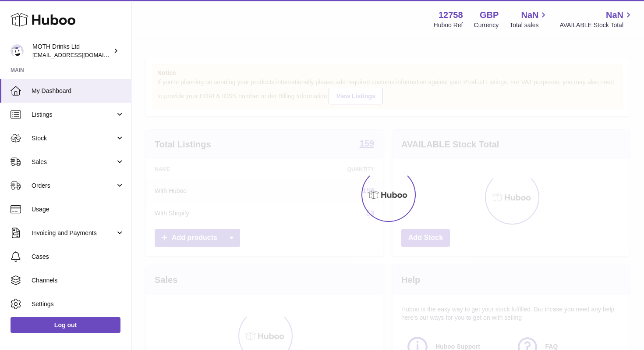  Describe the element at coordinates (596, 25) in the screenshot. I see `span: AVAILABLE Stock Total` at that location.